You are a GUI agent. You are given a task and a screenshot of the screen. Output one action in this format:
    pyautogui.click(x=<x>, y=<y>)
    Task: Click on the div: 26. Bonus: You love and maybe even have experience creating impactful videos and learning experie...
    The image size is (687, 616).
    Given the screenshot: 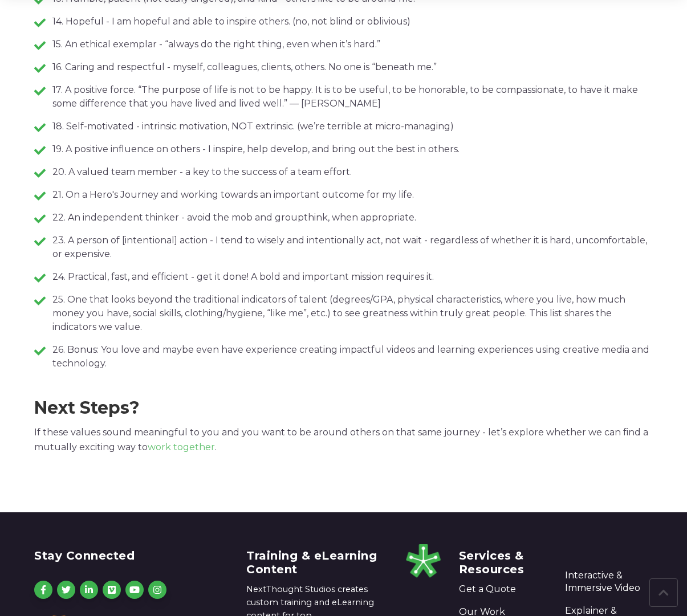 What is the action you would take?
    pyautogui.click(x=344, y=356)
    